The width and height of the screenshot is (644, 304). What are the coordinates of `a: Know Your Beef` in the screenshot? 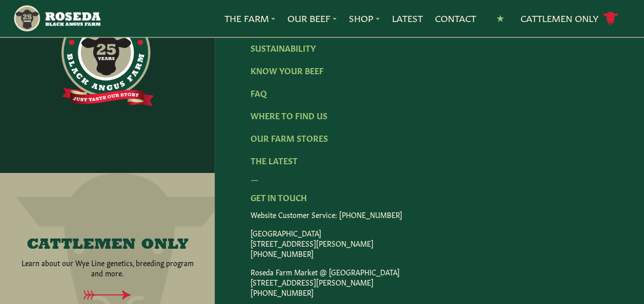 It's located at (287, 70).